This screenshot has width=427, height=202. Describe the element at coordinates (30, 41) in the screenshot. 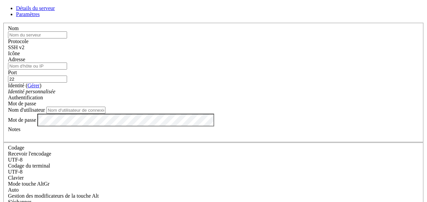

I see `img: tab_domain_overview_orange.svg` at that location.